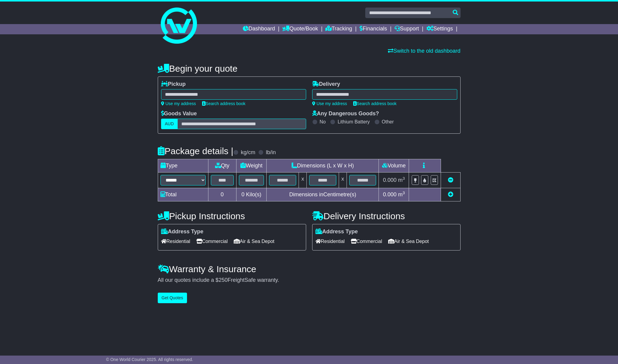 This screenshot has height=364, width=618. Describe the element at coordinates (424, 51) in the screenshot. I see `a: Switch to the old dashboard` at that location.